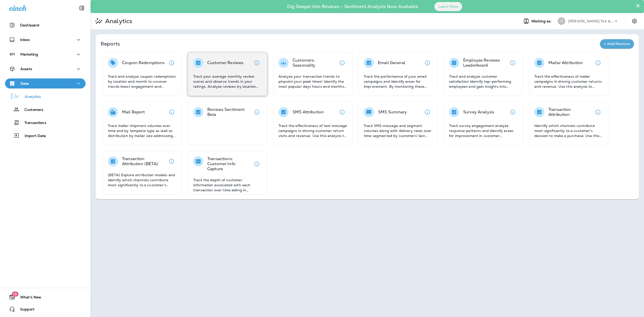  What do you see at coordinates (26, 69) in the screenshot?
I see `p: Assets` at bounding box center [26, 69].